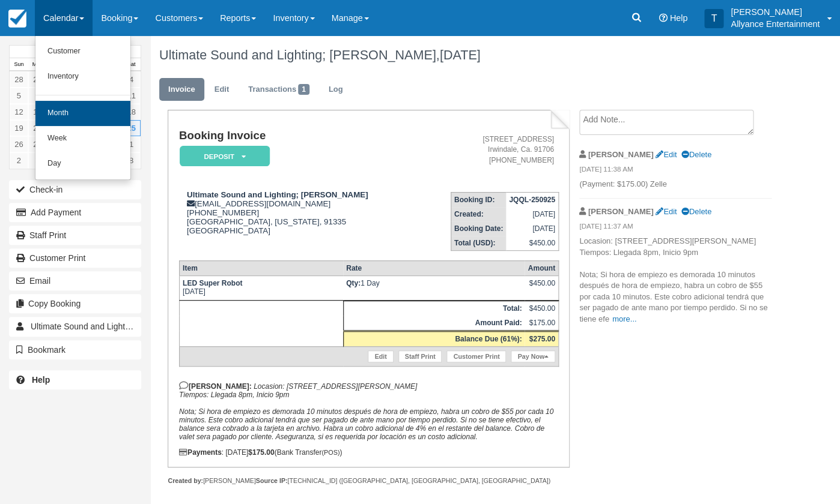  Describe the element at coordinates (75, 190) in the screenshot. I see `button: Check-in` at that location.